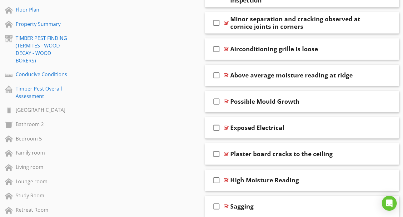 This screenshot has width=403, height=217. Describe the element at coordinates (242, 207) in the screenshot. I see `div: Sagging` at that location.